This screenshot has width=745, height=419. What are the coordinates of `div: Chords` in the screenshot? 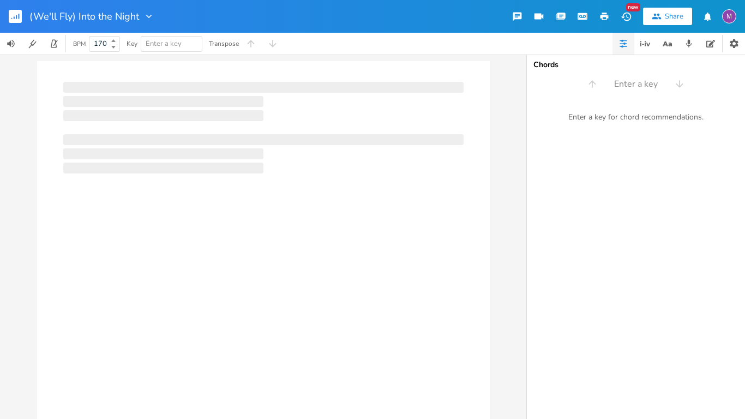 It's located at (636, 65).